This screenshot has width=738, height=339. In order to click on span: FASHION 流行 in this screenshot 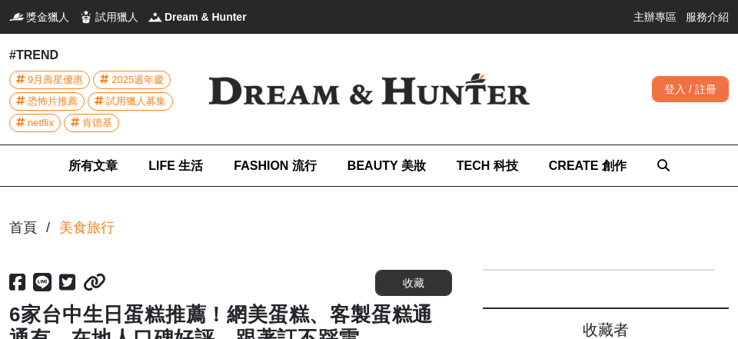, I will do `click(275, 165)`.